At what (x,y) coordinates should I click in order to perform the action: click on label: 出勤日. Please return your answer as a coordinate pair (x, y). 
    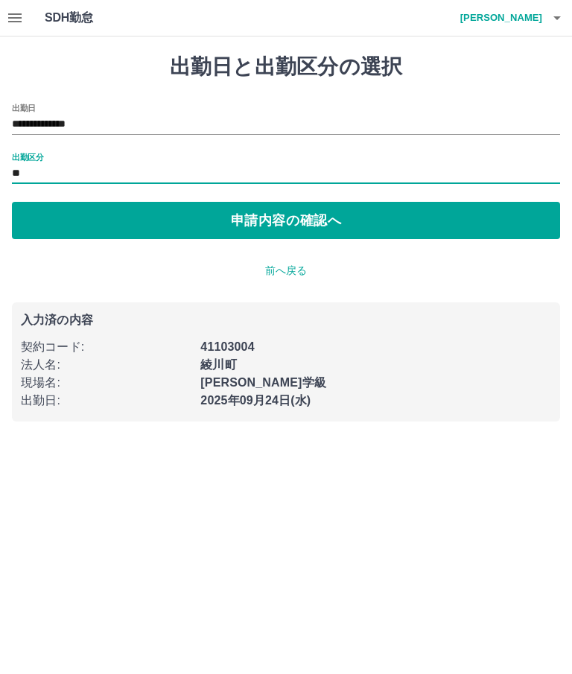
    Looking at the image, I should click on (24, 107).